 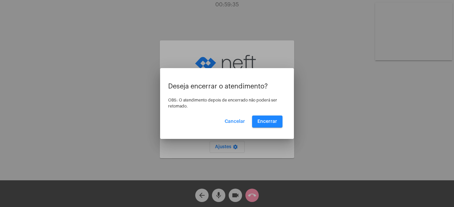 I want to click on span: Cancelar, so click(x=235, y=122).